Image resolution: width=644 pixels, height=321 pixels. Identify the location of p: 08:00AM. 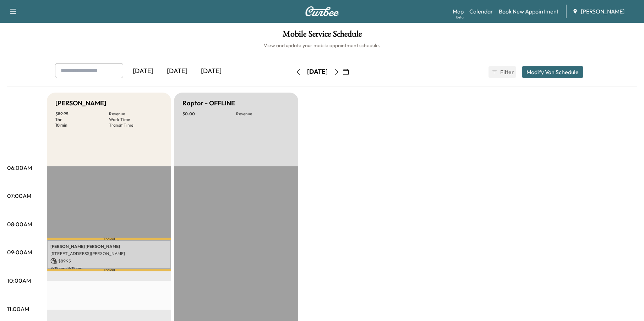
(20, 225).